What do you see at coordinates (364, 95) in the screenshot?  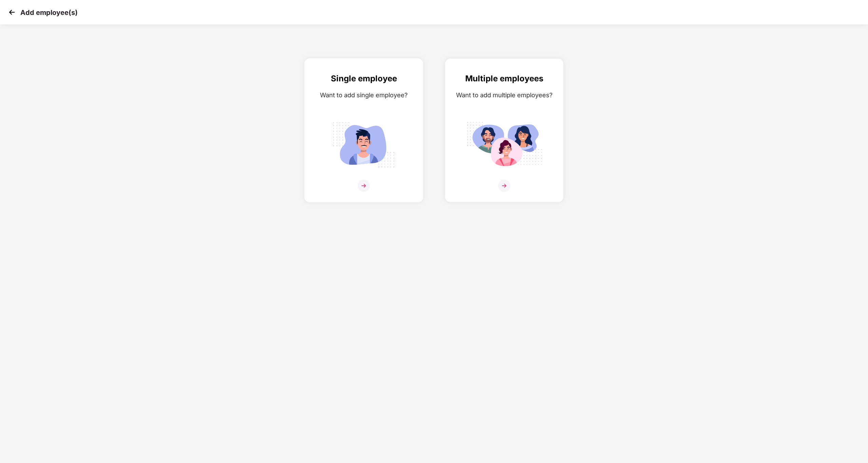 I see `div: Want to add single employee?` at bounding box center [364, 95].